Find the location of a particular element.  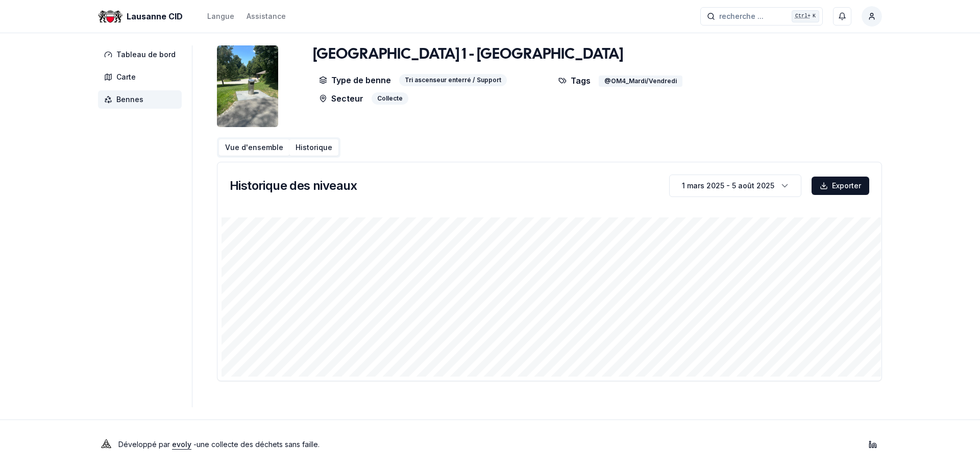

button: 1 mars 2025 - 5 août 2025 is located at coordinates (735, 186).